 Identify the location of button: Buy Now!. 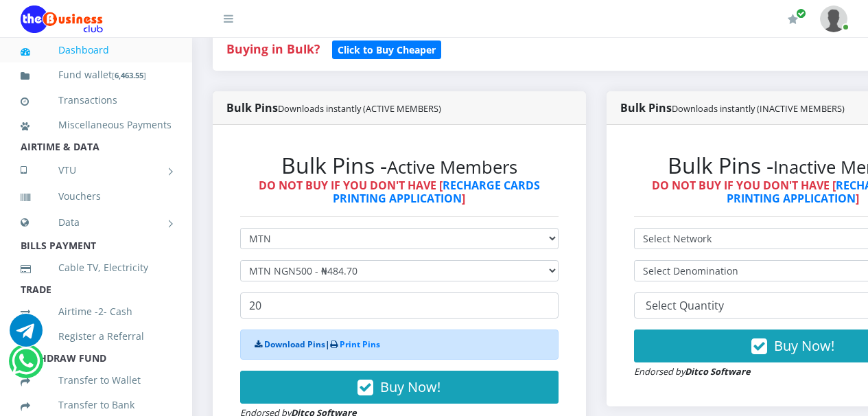
(400, 387).